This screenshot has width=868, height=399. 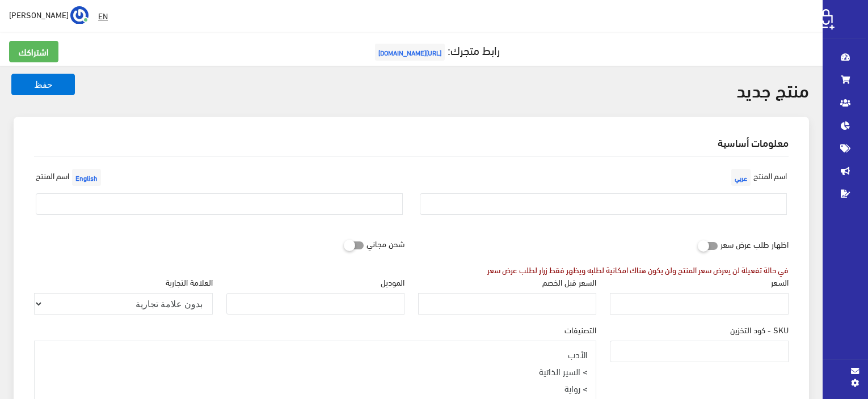 I want to click on label: اظهار طلب عرض سعر, so click(x=754, y=244).